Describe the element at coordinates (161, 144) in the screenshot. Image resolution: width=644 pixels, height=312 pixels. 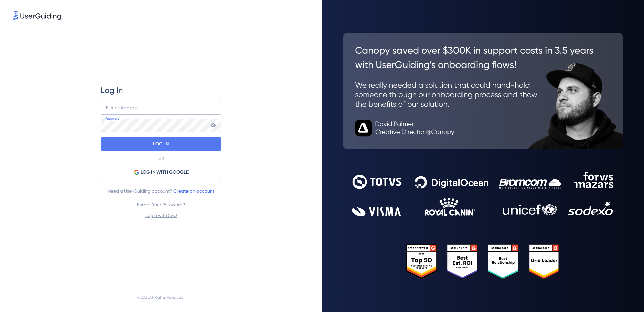
I see `p: LOG IN` at that location.